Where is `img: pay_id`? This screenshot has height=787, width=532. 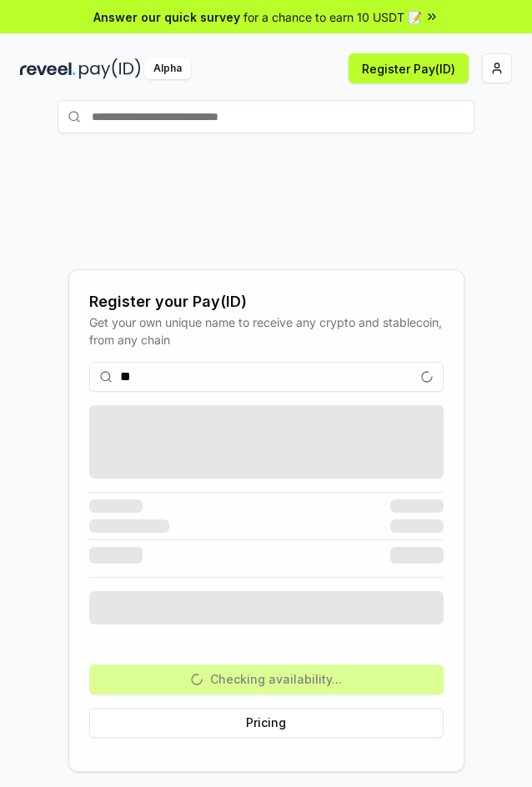
img: pay_id is located at coordinates (110, 69).